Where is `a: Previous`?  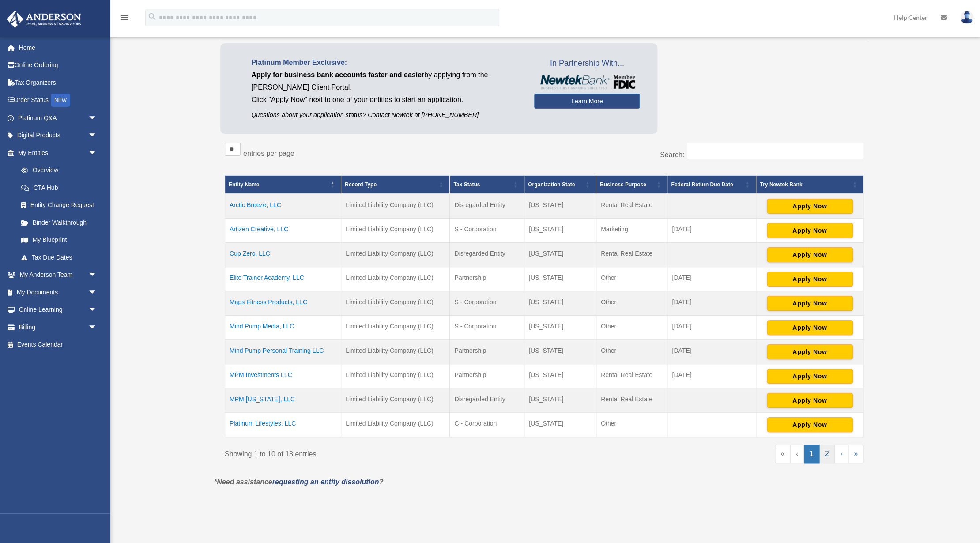 a: Previous is located at coordinates (797, 453).